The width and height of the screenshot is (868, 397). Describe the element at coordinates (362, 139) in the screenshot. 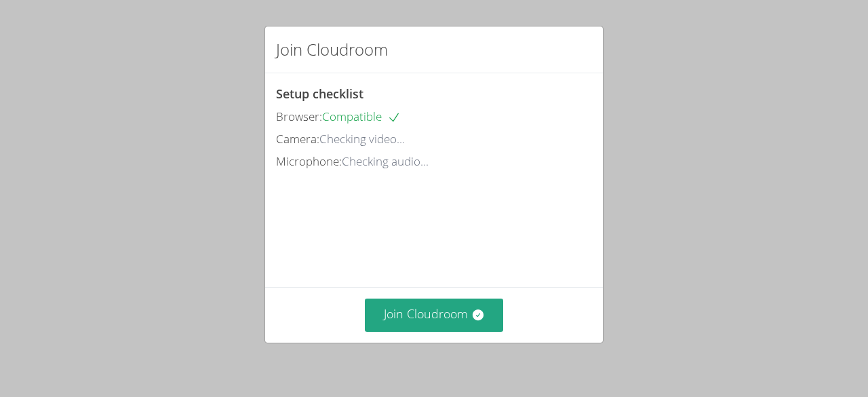

I see `span: Checking video...` at that location.